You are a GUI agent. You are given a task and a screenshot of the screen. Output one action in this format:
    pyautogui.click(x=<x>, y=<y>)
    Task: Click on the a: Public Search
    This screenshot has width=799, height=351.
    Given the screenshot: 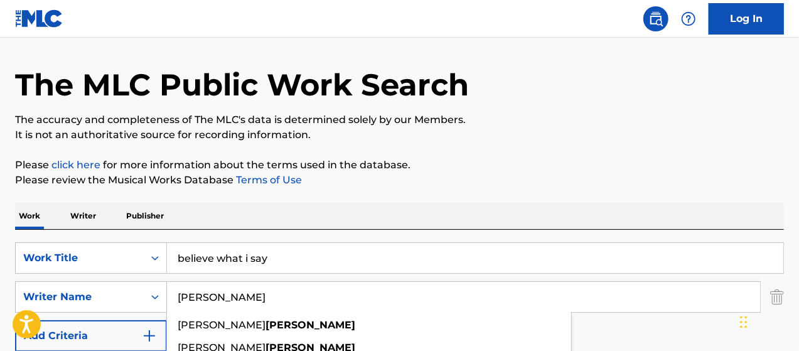 What is the action you would take?
    pyautogui.click(x=656, y=19)
    